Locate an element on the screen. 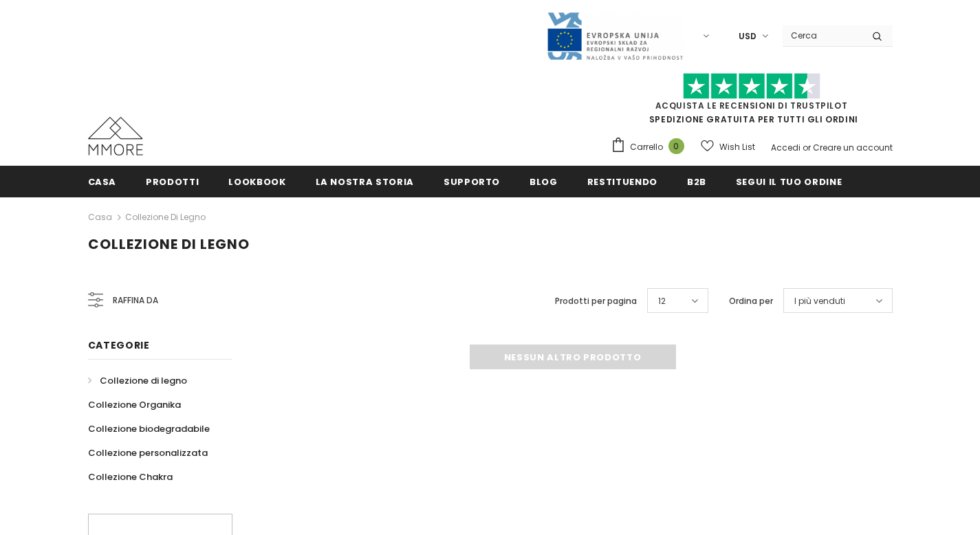 This screenshot has height=535, width=980. img: Casi MMORE is located at coordinates (116, 137).